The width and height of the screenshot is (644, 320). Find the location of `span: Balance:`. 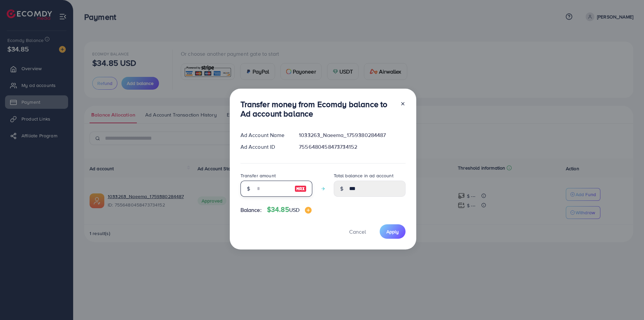

span: Balance: is located at coordinates (251, 210).